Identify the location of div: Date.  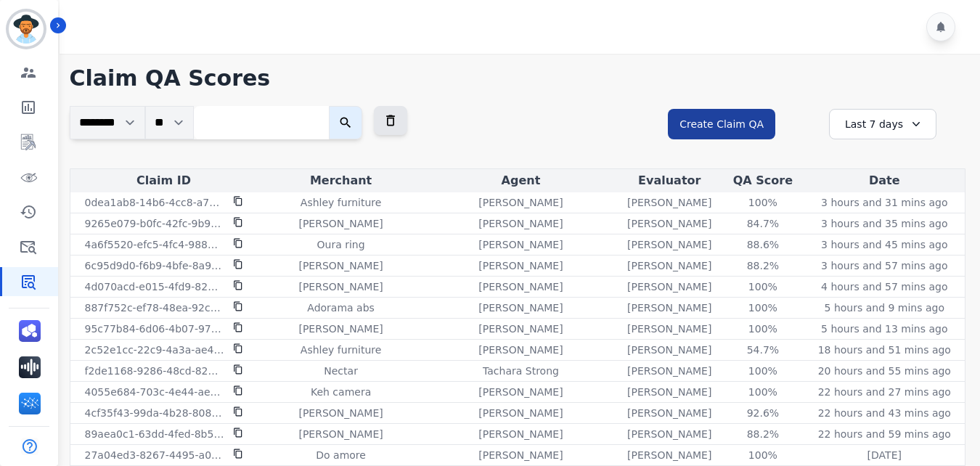
(885, 181).